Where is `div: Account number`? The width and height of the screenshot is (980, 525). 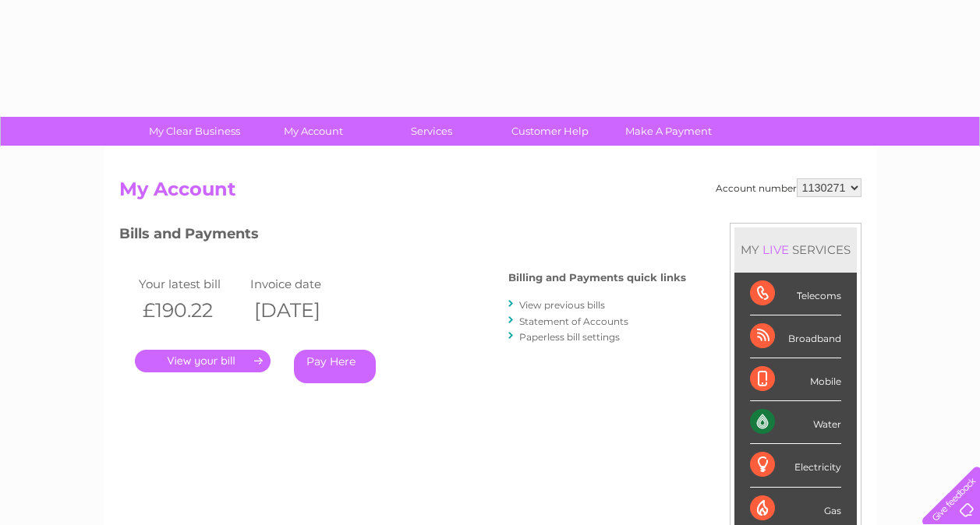
div: Account number is located at coordinates (788, 188).